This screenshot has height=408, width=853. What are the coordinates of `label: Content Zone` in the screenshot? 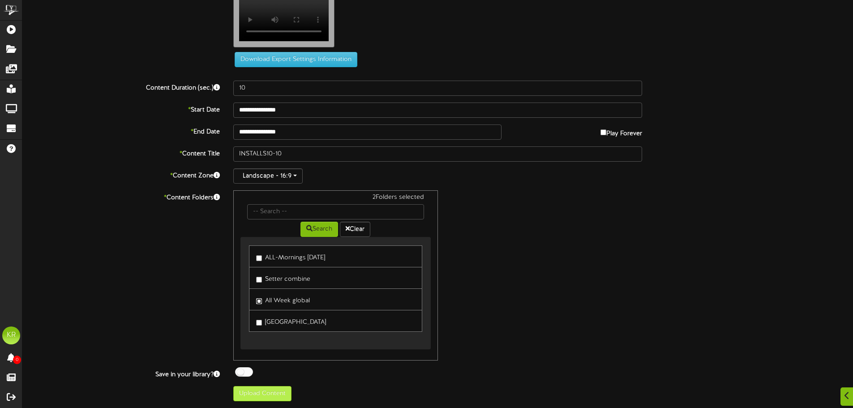 It's located at (121, 174).